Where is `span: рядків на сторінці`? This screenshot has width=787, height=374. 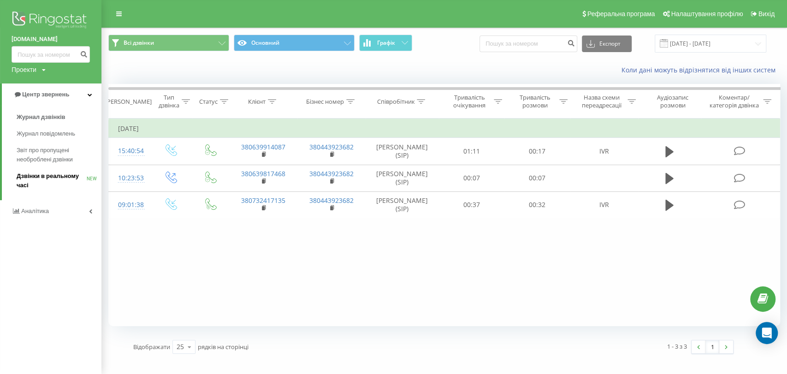 span: рядків на сторінці is located at coordinates (223, 347).